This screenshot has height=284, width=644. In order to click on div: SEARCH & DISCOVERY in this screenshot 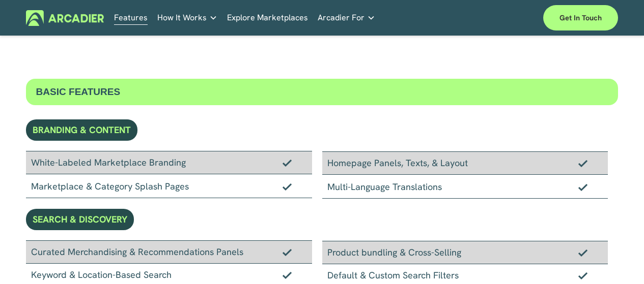, I will do `click(80, 220)`.